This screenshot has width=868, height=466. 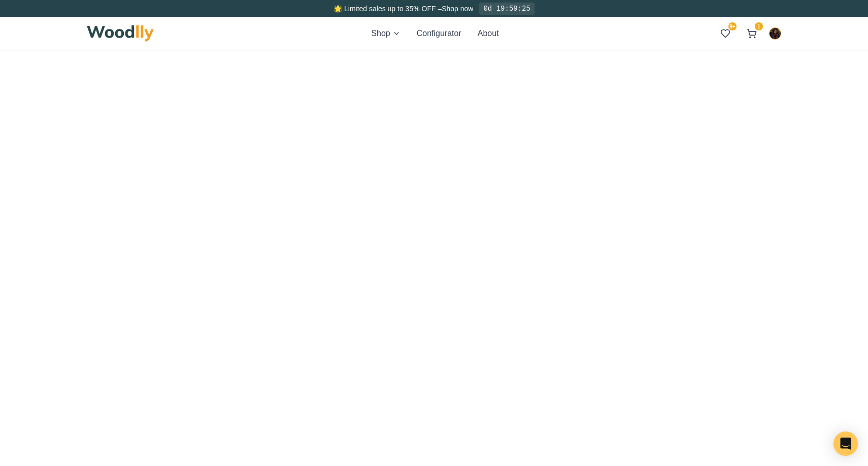 I want to click on button: 9+, so click(x=725, y=34).